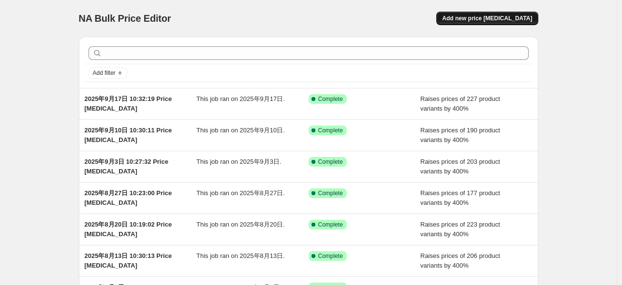  Describe the element at coordinates (460, 198) in the screenshot. I see `span: Raises prices of 177 product variants by 400%` at that location.